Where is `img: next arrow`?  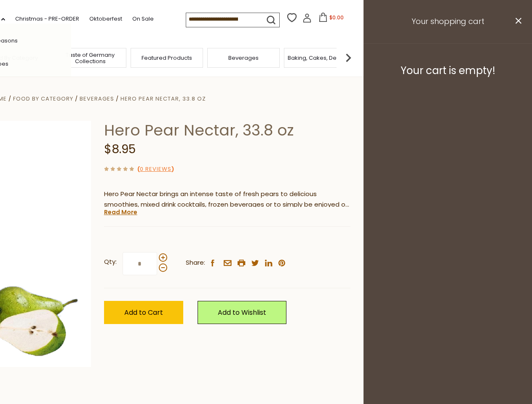 img: next arrow is located at coordinates (349, 58).